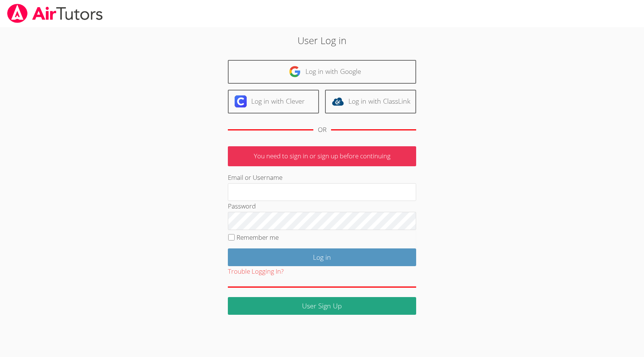  Describe the element at coordinates (322, 130) in the screenshot. I see `div: OR` at that location.